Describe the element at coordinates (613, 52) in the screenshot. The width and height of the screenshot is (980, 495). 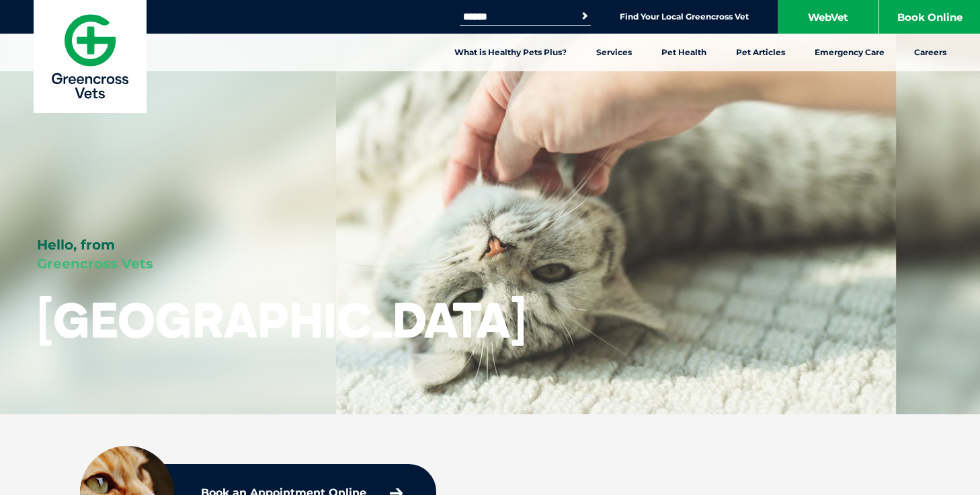
I see `a: Services` at that location.